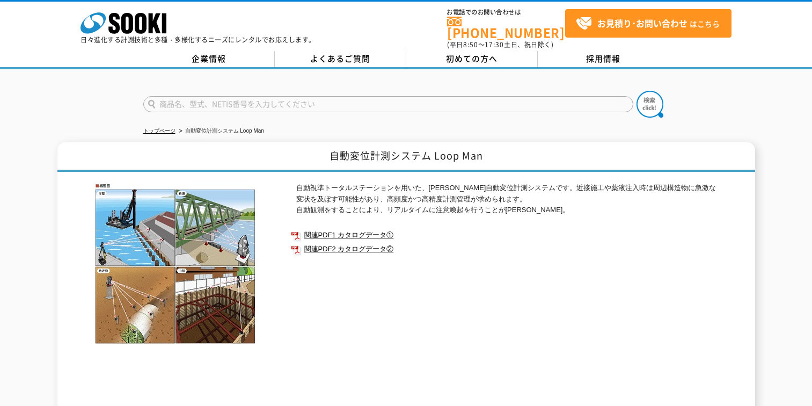 Image resolution: width=812 pixels, height=406 pixels. Describe the element at coordinates (209, 59) in the screenshot. I see `a: 企業情報` at that location.